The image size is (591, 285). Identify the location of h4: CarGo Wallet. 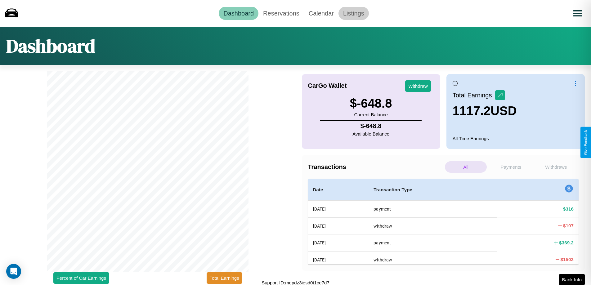
(327, 86).